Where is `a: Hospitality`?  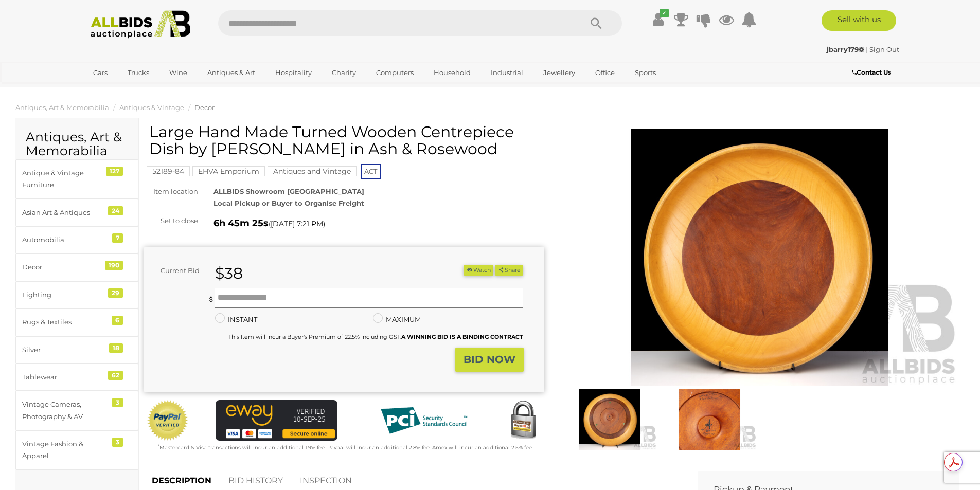
a: Hospitality is located at coordinates (293, 72).